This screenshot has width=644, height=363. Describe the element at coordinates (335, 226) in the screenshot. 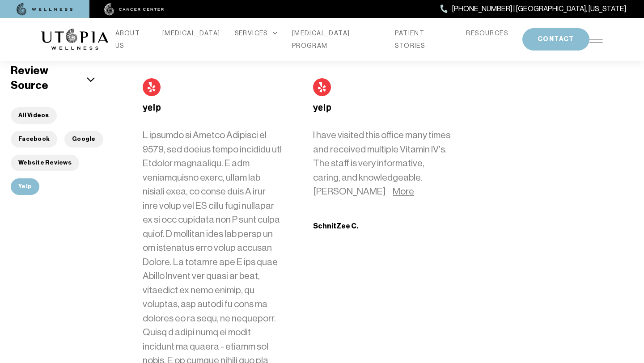

I see `b: SchnitZee C.` at that location.